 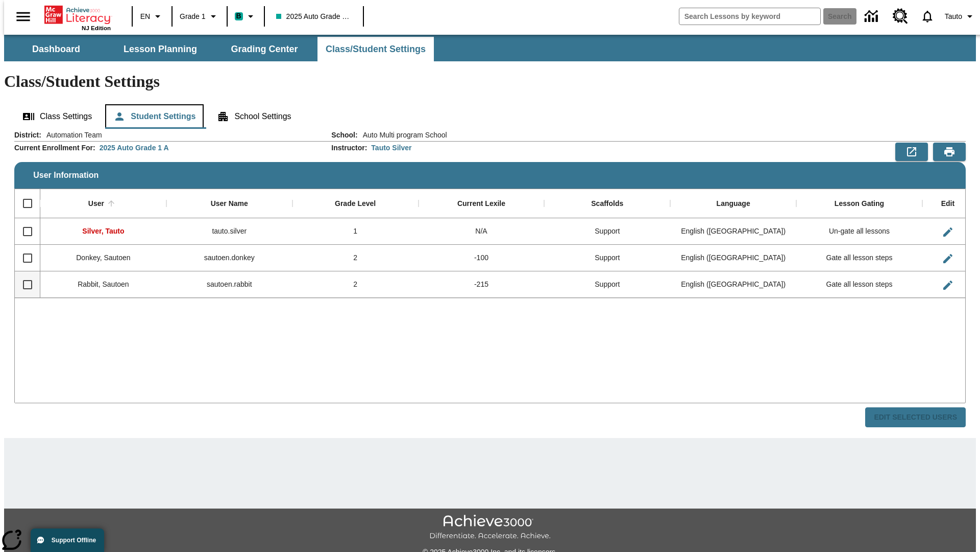 I want to click on div: Grade Level, so click(x=356, y=204).